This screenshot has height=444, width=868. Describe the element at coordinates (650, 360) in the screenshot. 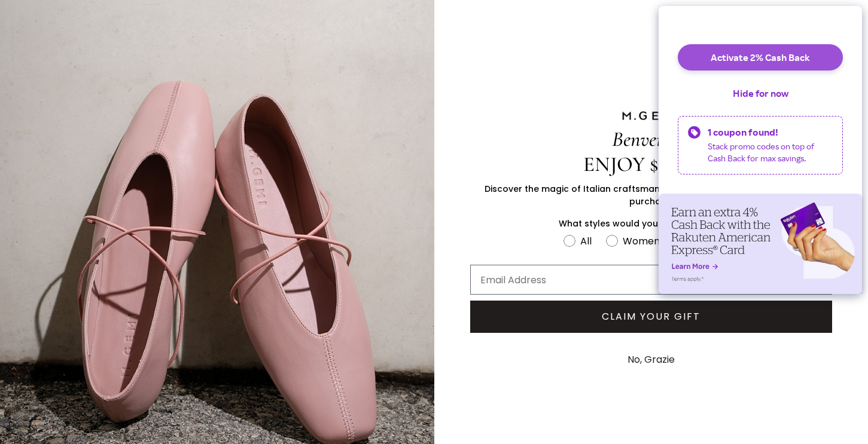

I see `button: No, Grazie` at that location.